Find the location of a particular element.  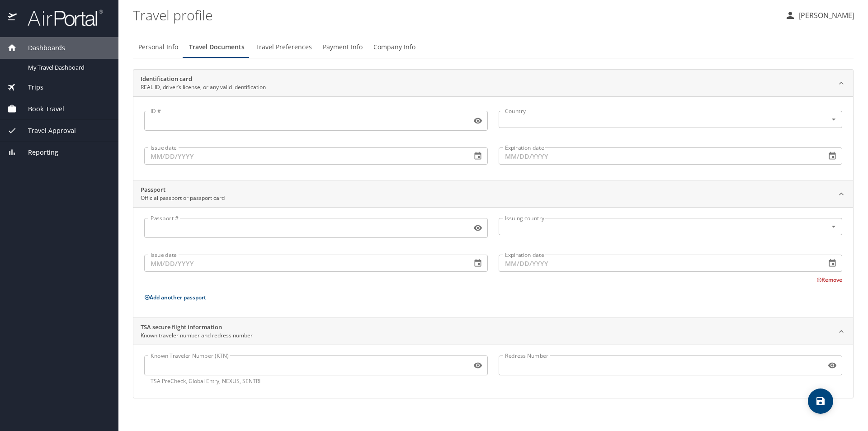

img: icon-airportal.png is located at coordinates (12, 18).